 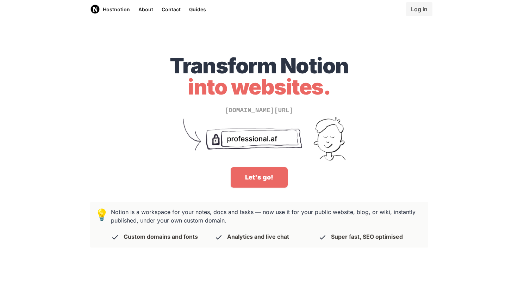 What do you see at coordinates (258, 236) in the screenshot?
I see `p: Analytics and live chat` at bounding box center [258, 236].